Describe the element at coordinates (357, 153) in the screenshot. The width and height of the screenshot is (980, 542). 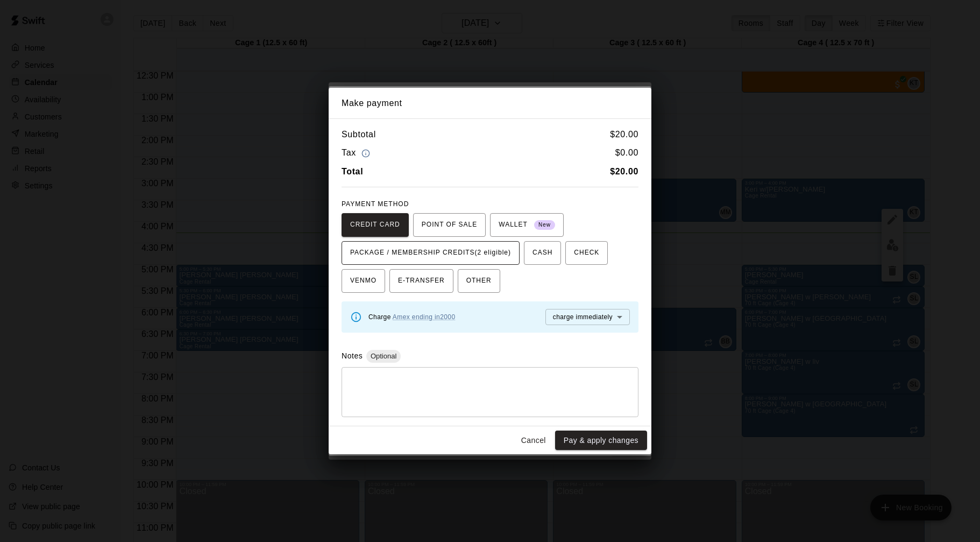
I see `h6: Tax` at that location.